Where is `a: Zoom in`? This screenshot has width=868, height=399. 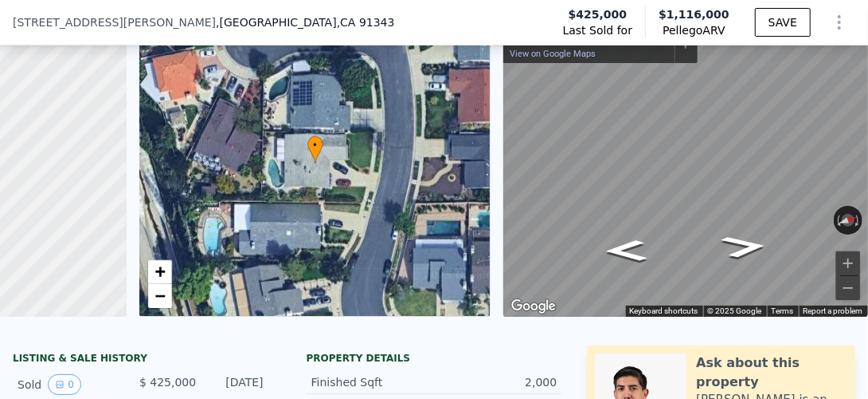
a: Zoom in is located at coordinates (160, 272).